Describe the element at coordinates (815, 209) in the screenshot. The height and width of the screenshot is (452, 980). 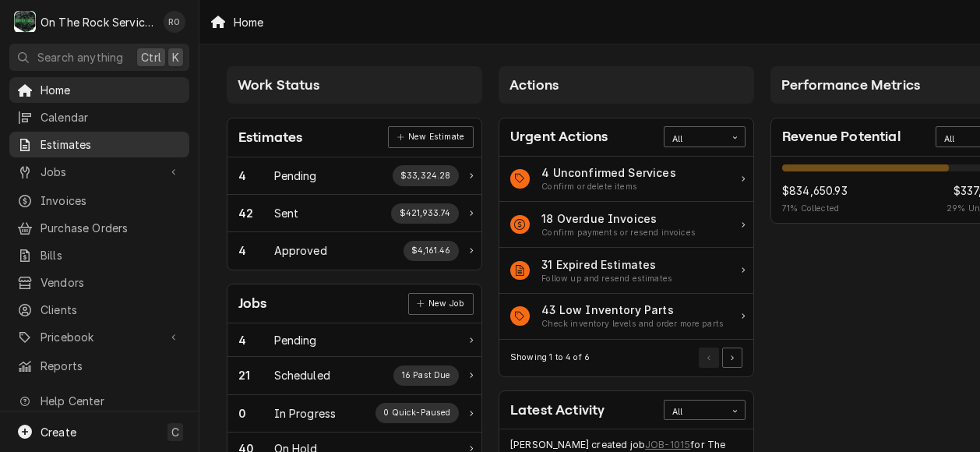
I see `span: 71 % Collected` at that location.